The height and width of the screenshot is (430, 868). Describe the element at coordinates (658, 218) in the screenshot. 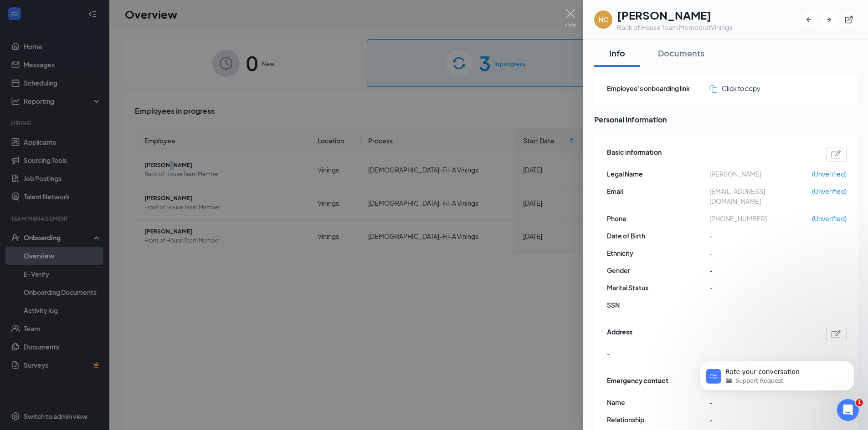

I see `span: Phone` at that location.